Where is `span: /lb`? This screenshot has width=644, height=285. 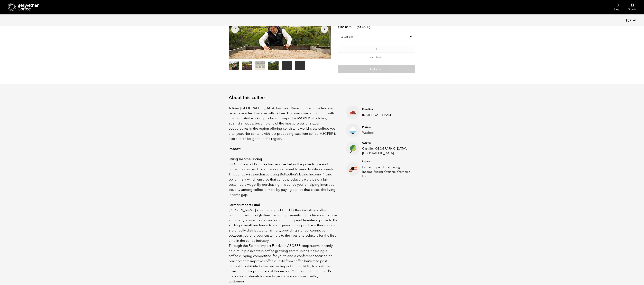 span: /lb is located at coordinates (367, 27).